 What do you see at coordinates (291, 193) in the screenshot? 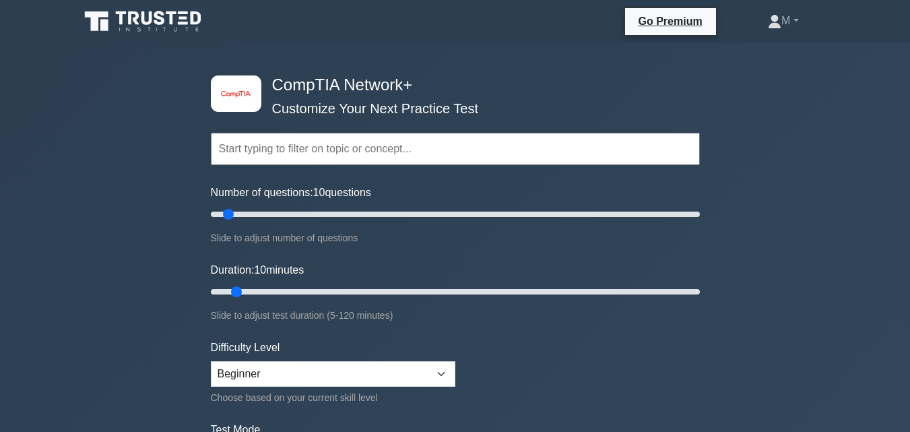
I see `label: Number of questions: questions` at bounding box center [291, 193].